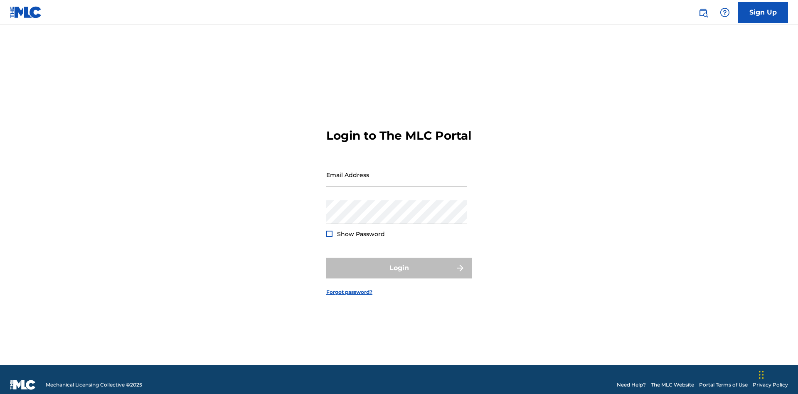 Image resolution: width=798 pixels, height=394 pixels. Describe the element at coordinates (399, 136) in the screenshot. I see `h3: Login to The MLC Portal` at that location.